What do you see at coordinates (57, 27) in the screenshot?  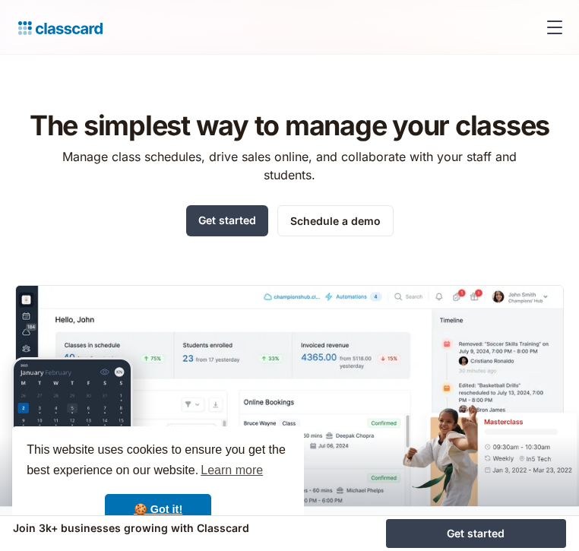 I see `a: home` at bounding box center [57, 27].